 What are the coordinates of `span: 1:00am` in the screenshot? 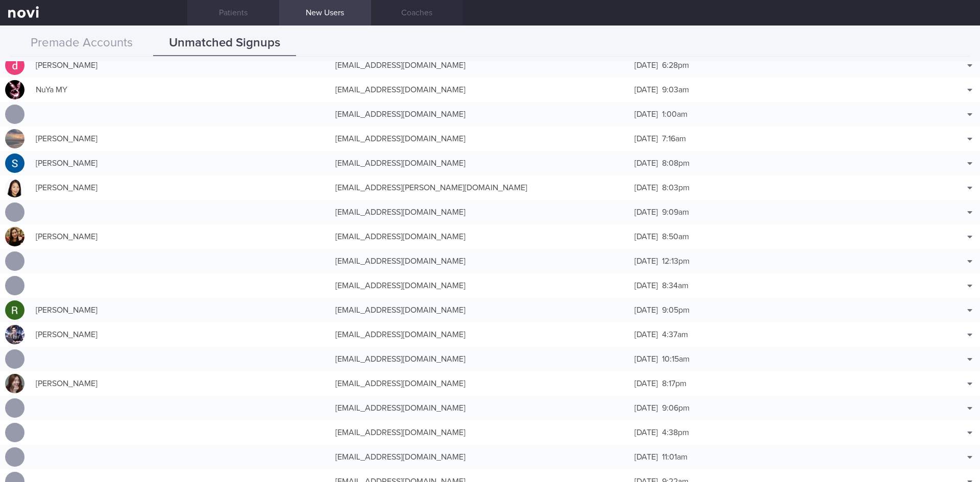 It's located at (675, 114).